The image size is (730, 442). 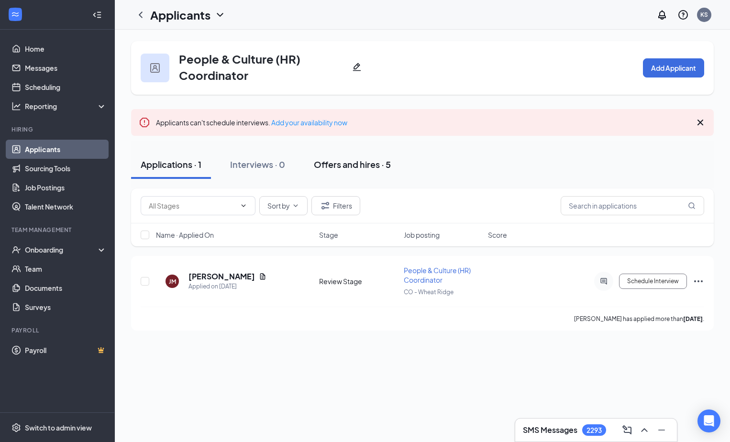 I want to click on a: Applicants, so click(x=66, y=149).